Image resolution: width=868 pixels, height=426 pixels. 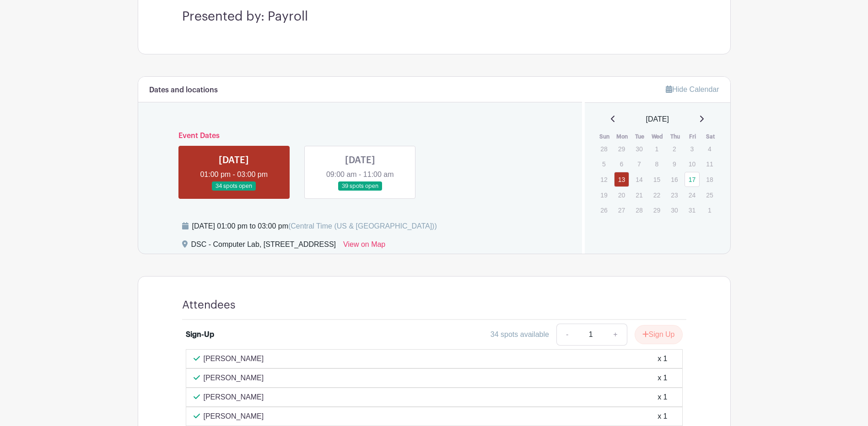 What do you see at coordinates (657, 195) in the screenshot?
I see `p: 22` at bounding box center [657, 195].